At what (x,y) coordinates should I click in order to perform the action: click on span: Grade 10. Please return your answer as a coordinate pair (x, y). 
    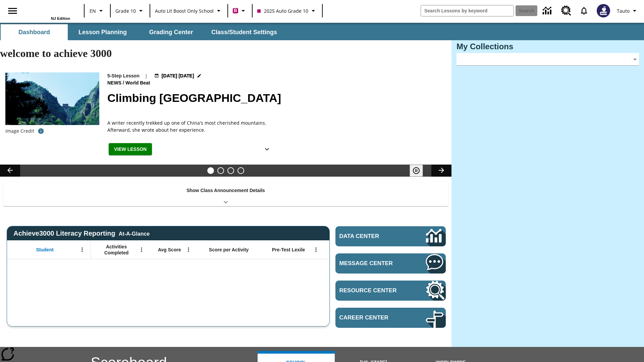
    Looking at the image, I should click on (126, 11).